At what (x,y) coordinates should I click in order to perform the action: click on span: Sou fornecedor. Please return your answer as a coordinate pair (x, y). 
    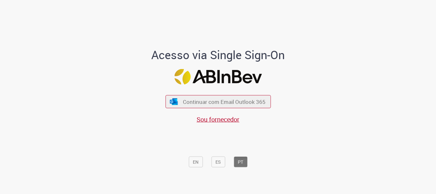
    Looking at the image, I should click on (218, 119).